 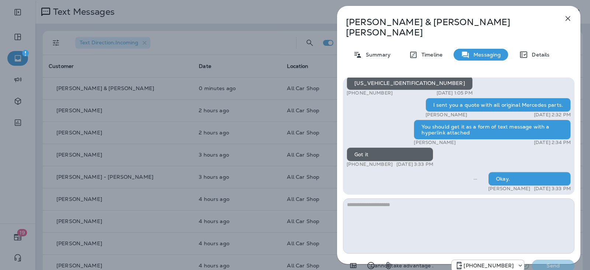 I want to click on div: I sent you a quote with all original Mercedes parts., so click(x=498, y=105).